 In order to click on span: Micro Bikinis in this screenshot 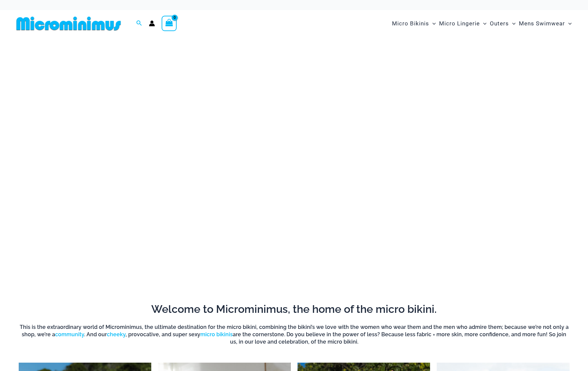, I will do `click(411, 24)`.